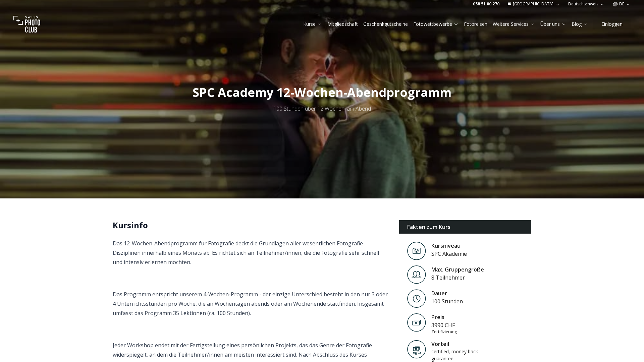 This screenshot has width=644, height=362. Describe the element at coordinates (416, 322) in the screenshot. I see `img: Preis` at that location.